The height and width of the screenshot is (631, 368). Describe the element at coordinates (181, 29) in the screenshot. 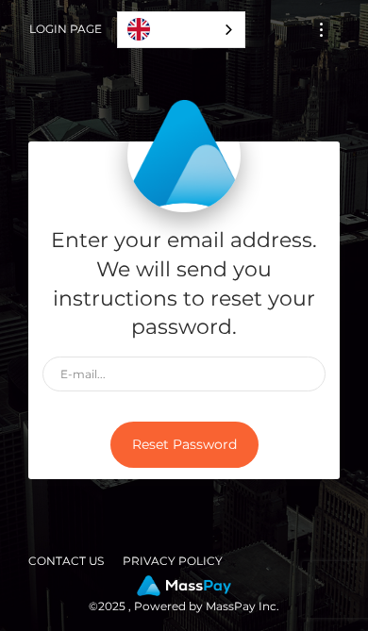

I see `a: English` at that location.